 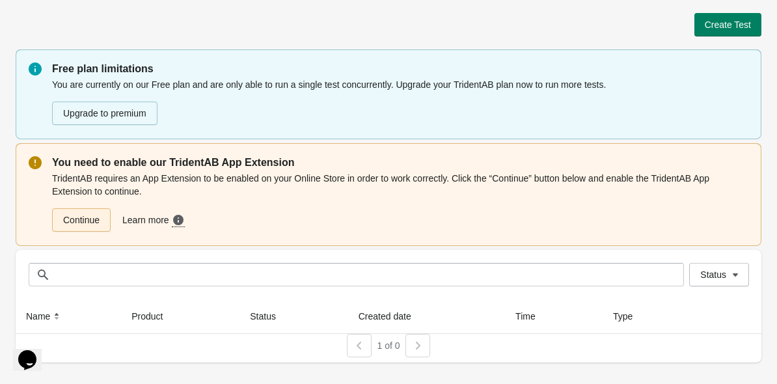 I want to click on button: Create Test, so click(x=728, y=25).